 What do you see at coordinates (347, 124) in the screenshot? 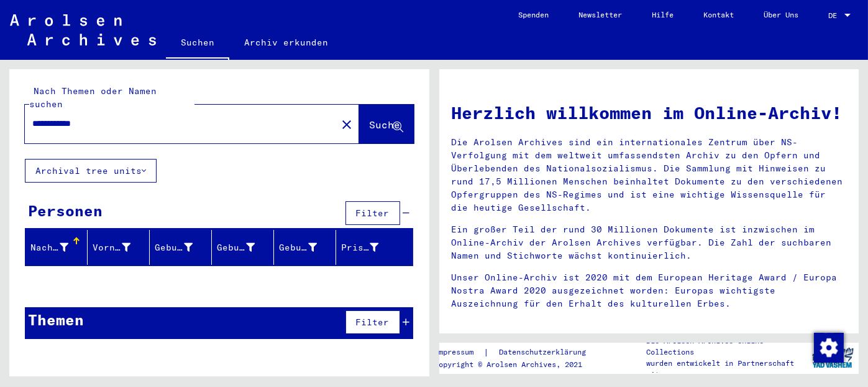
I see `mat-icon: close` at bounding box center [347, 124].